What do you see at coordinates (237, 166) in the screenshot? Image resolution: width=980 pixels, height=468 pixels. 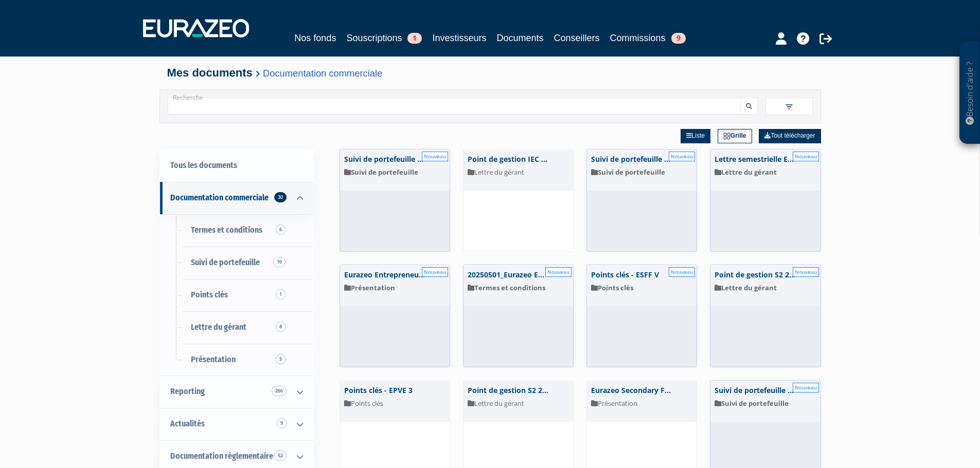 I see `a: Tous les documents` at bounding box center [237, 166].